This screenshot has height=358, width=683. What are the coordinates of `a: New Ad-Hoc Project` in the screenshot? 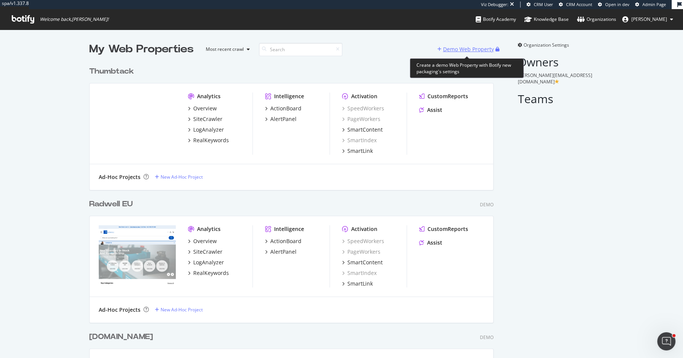 It's located at (179, 310).